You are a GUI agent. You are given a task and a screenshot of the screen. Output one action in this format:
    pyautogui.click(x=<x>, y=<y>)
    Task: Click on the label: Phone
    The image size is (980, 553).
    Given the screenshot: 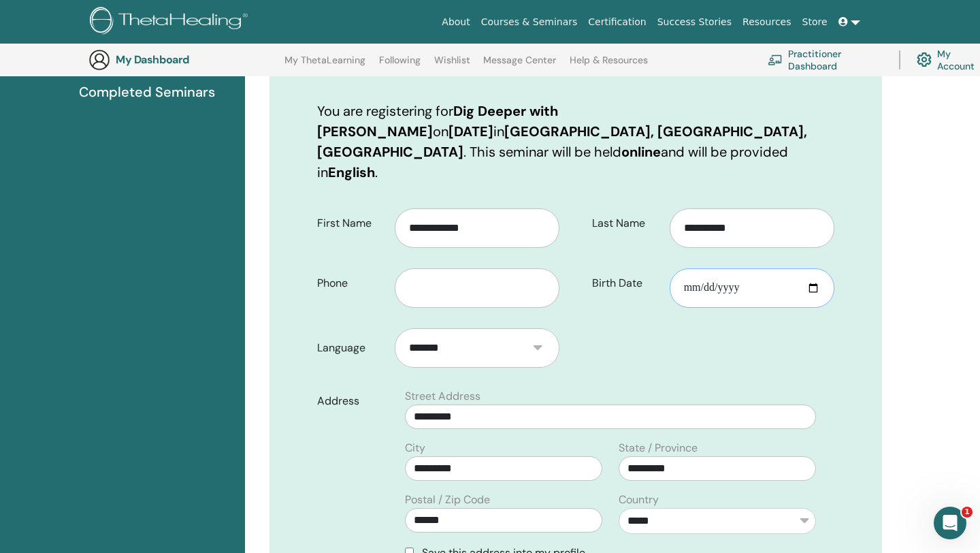 What is the action you would take?
    pyautogui.click(x=351, y=284)
    